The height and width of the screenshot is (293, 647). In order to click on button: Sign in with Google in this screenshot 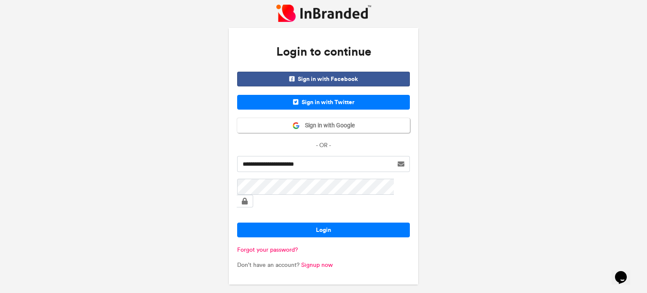, I will do `click(324, 125)`.